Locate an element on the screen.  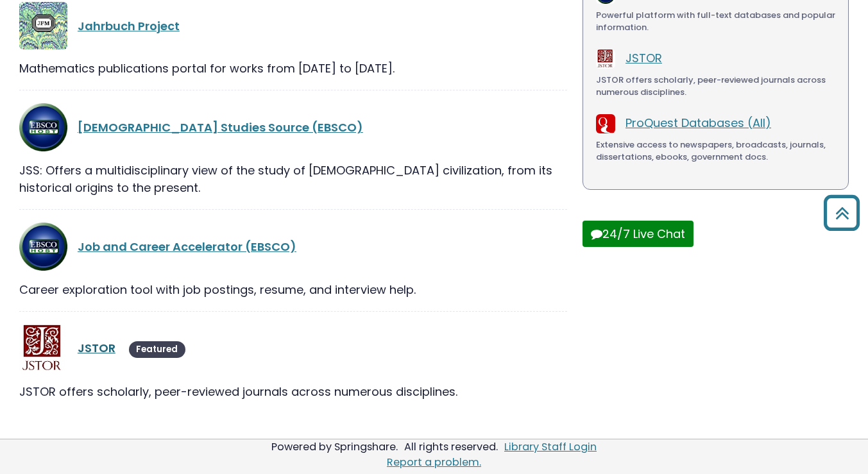
a: Back to Top is located at coordinates (841, 212).